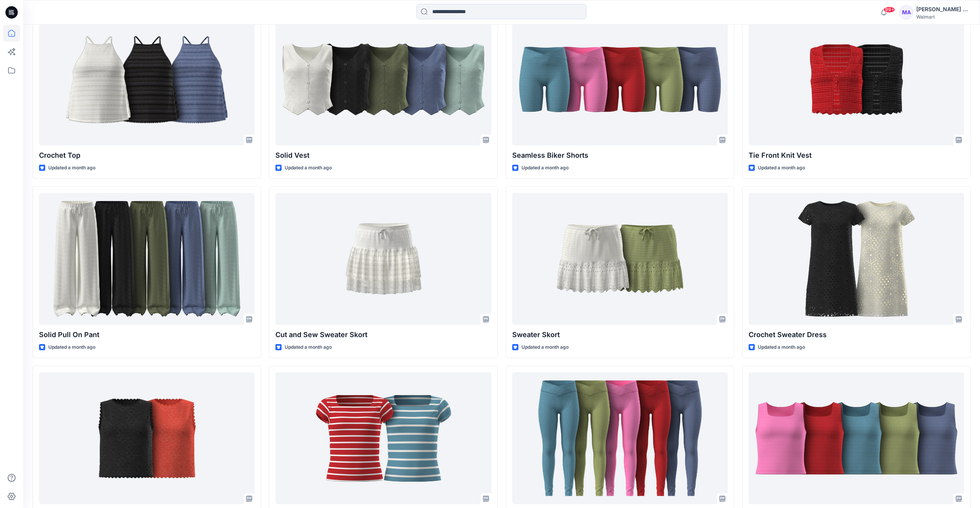  What do you see at coordinates (889, 9) in the screenshot?
I see `span: 99+` at bounding box center [889, 9].